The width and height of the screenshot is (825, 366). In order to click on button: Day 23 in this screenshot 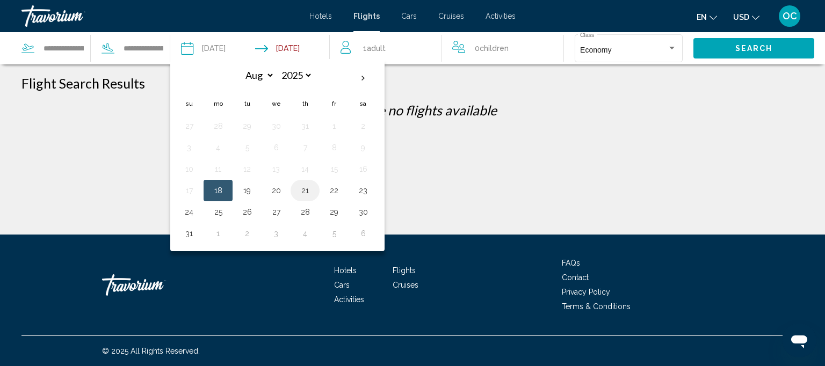, I will do `click(363, 191)`.